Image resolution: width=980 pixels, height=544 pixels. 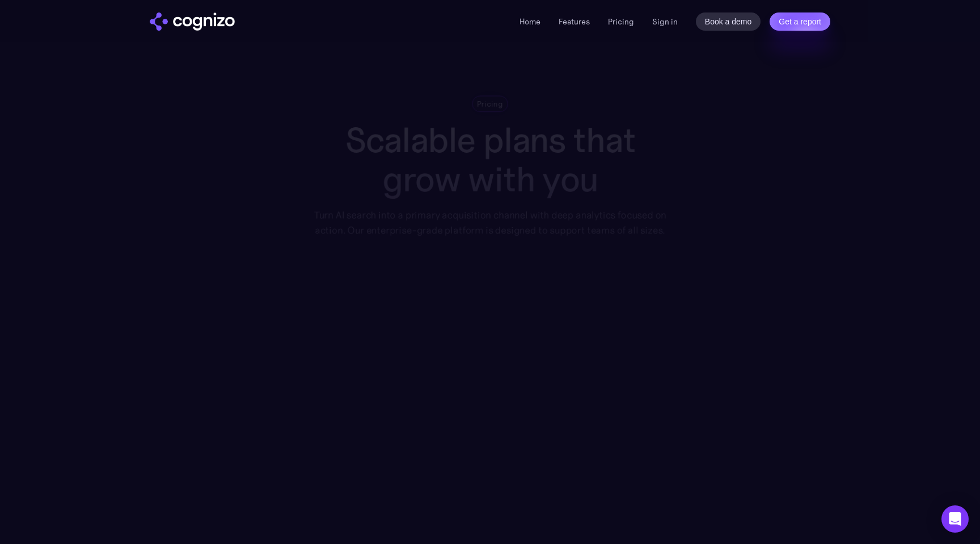 I want to click on div: Pricing, so click(x=490, y=104).